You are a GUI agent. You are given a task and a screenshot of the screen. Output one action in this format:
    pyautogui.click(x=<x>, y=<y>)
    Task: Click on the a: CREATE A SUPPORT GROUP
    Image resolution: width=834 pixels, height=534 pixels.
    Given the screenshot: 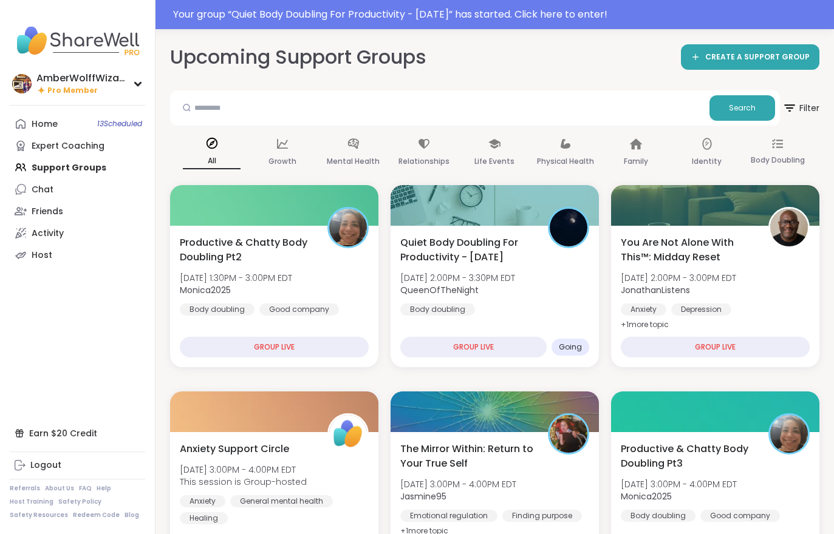 What is the action you would take?
    pyautogui.click(x=750, y=57)
    